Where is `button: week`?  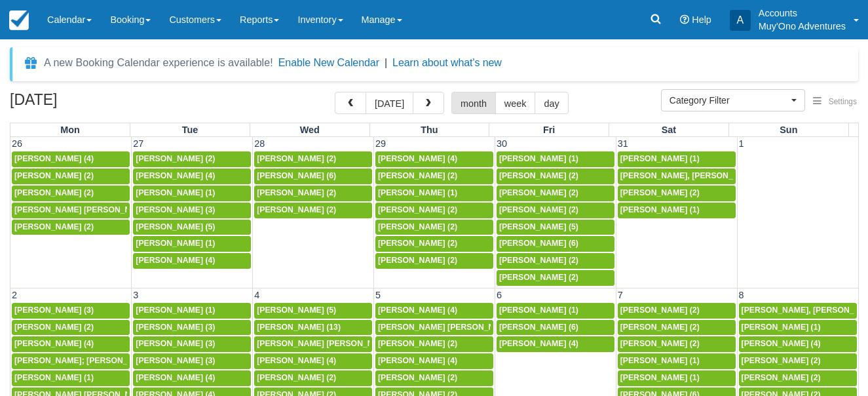
button: week is located at coordinates (516, 103).